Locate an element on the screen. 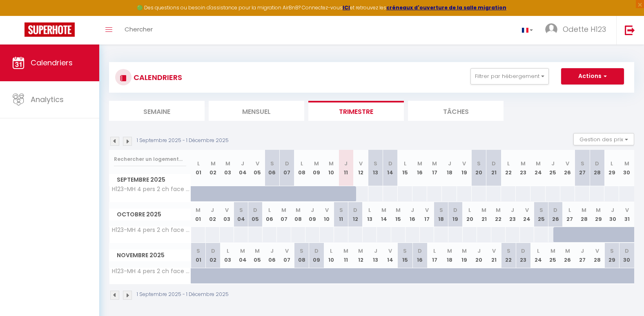 This screenshot has width=644, height=316. a: créneaux d'ouverture de la salle migration is located at coordinates (446, 7).